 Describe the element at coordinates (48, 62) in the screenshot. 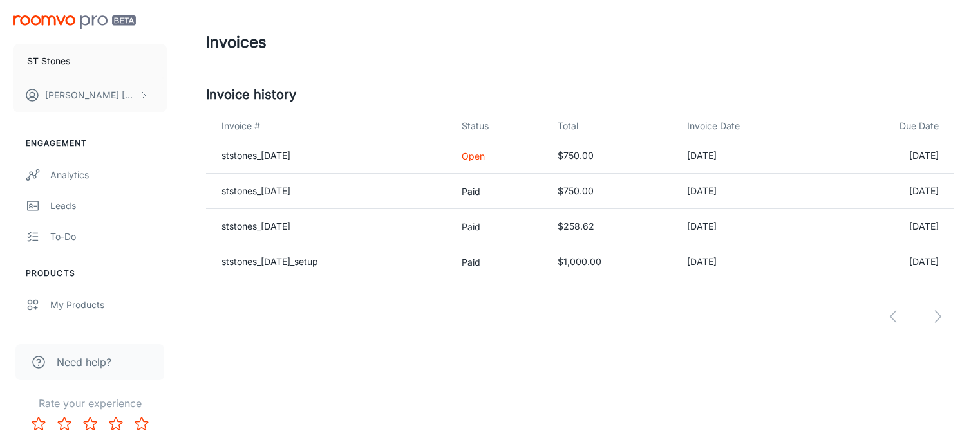

I see `p: ST Stones` at that location.